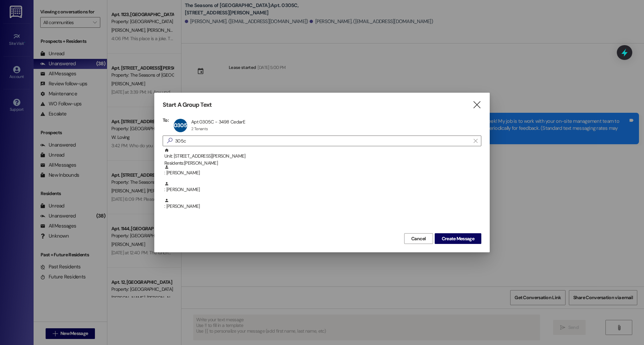  I want to click on span: 0305C, so click(182, 125).